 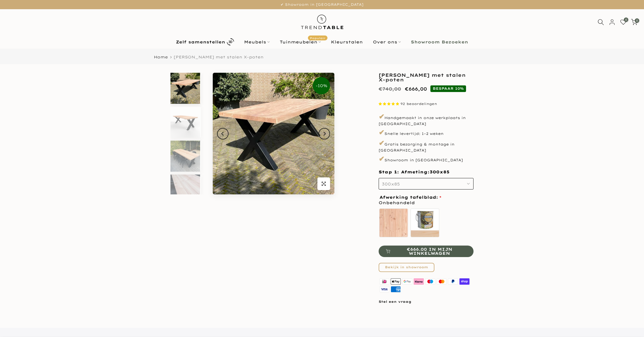 I want to click on img: visa, so click(x=385, y=289).